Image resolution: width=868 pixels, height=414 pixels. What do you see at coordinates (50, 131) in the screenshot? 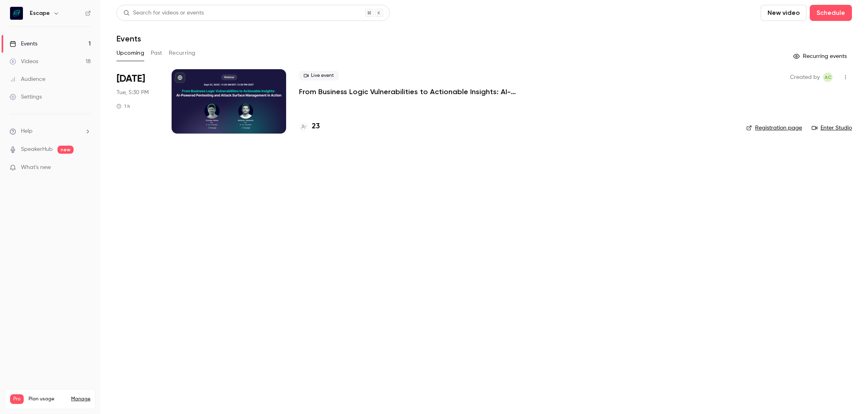
I see `li: help-dropdown-opener` at bounding box center [50, 131].